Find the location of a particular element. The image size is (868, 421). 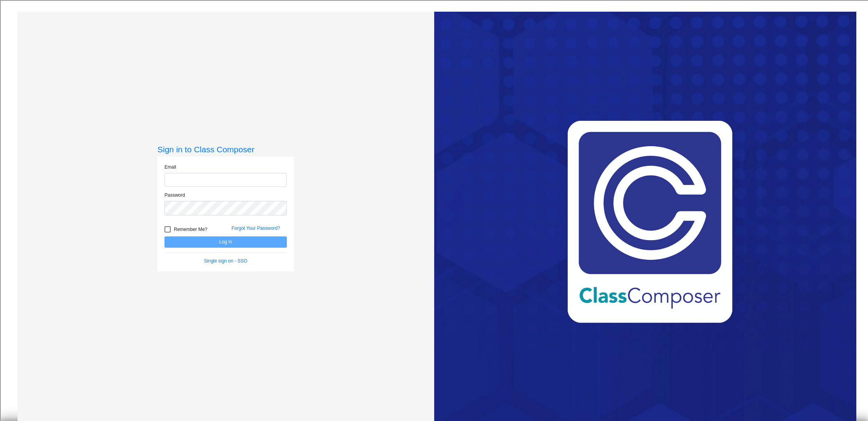

label: Password is located at coordinates (175, 195).